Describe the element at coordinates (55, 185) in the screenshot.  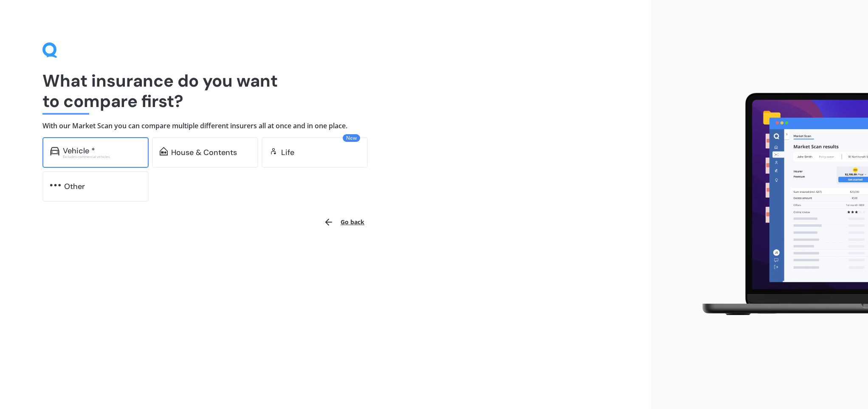
I see `img: other.81dba5aafe580aa69f38.svg` at that location.